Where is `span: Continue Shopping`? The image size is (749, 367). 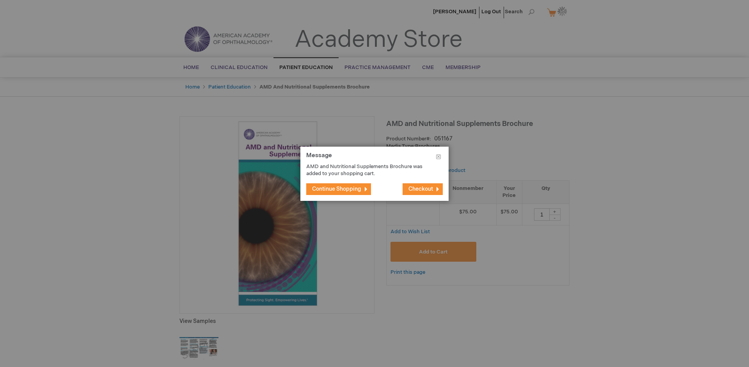 span: Continue Shopping is located at coordinates (337, 189).